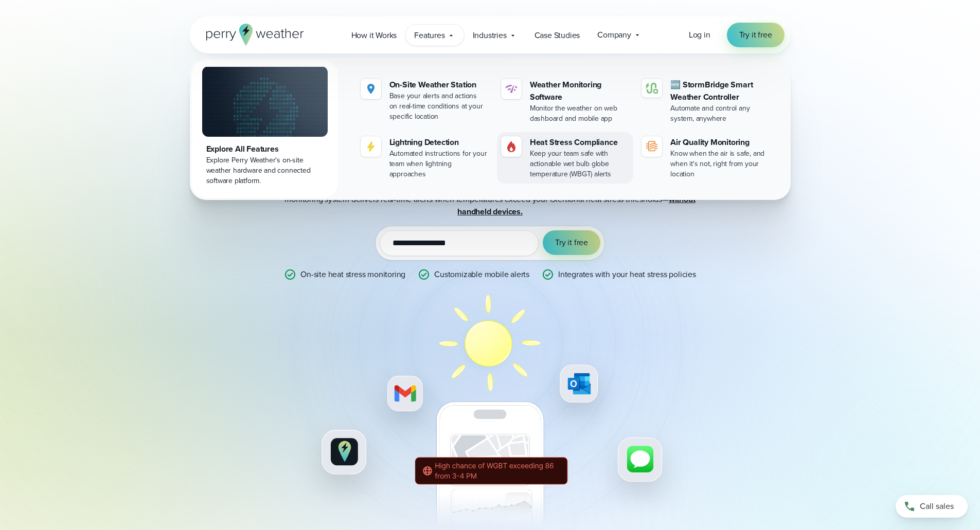  I want to click on div: Air Quality Monitoring, so click(720, 142).